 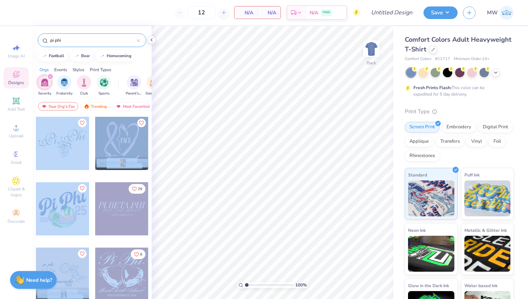 I want to click on div: filter for Game Day, so click(x=154, y=86).